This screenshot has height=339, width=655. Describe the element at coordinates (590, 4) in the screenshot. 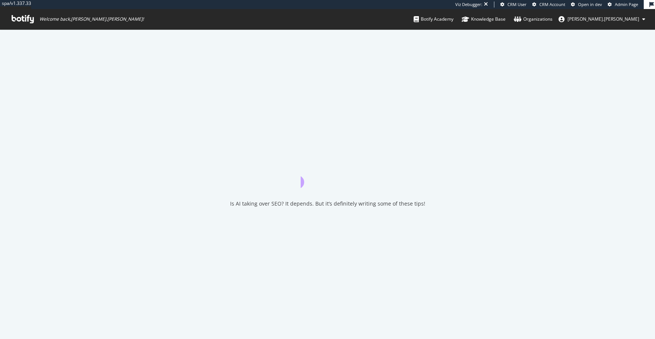

I see `span: Open in dev` at that location.